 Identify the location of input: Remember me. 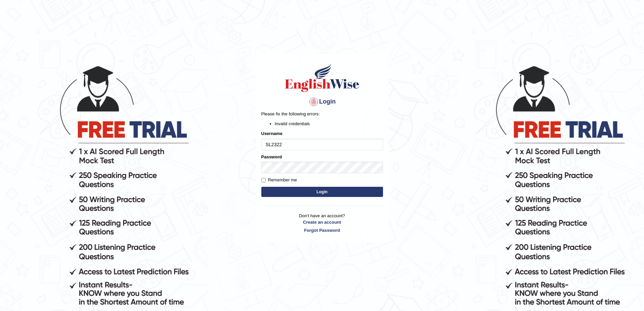
(263, 180).